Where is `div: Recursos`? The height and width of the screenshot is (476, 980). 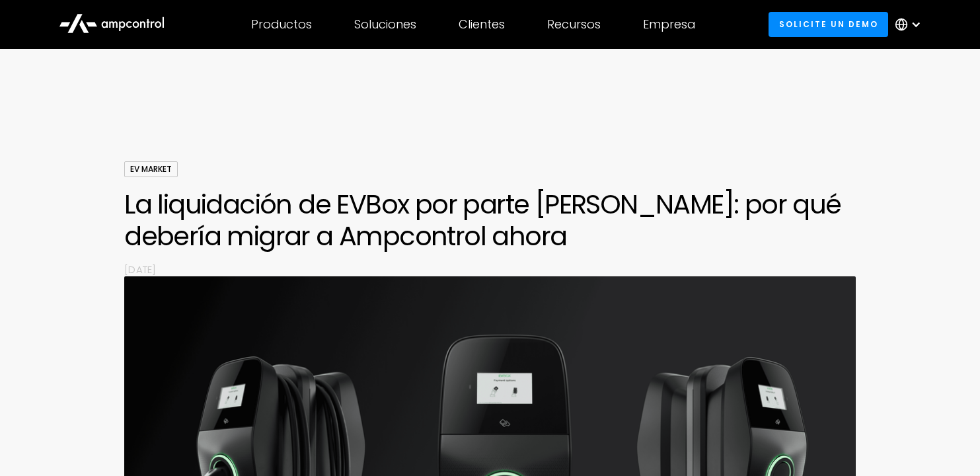
div: Recursos is located at coordinates (574, 24).